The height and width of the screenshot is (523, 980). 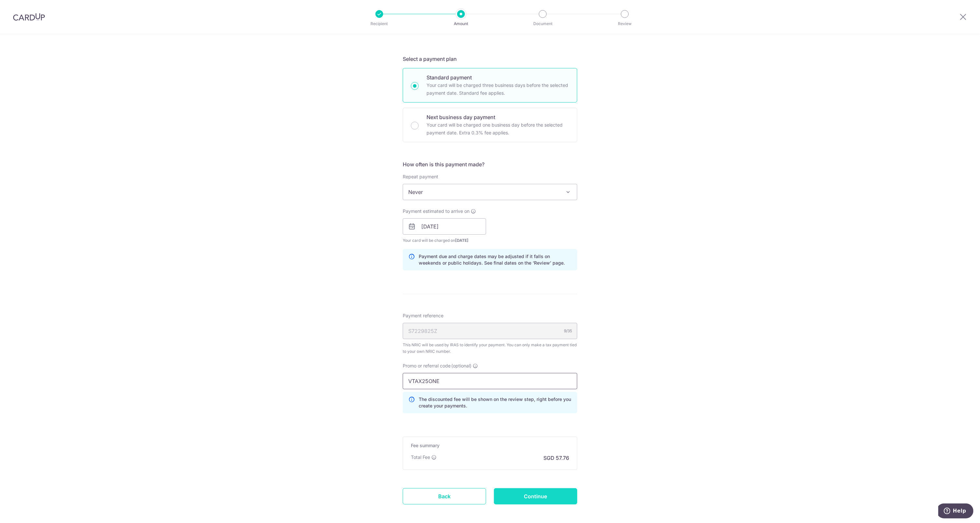 What do you see at coordinates (490, 348) in the screenshot?
I see `div: This NRIC will be used by IRAS to identify your payment. You can only make a tax payment tied to ...` at bounding box center [490, 348].